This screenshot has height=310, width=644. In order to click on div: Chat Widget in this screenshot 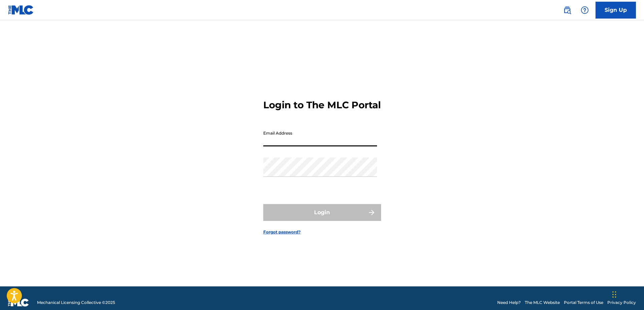, I will do `click(628, 294)`.